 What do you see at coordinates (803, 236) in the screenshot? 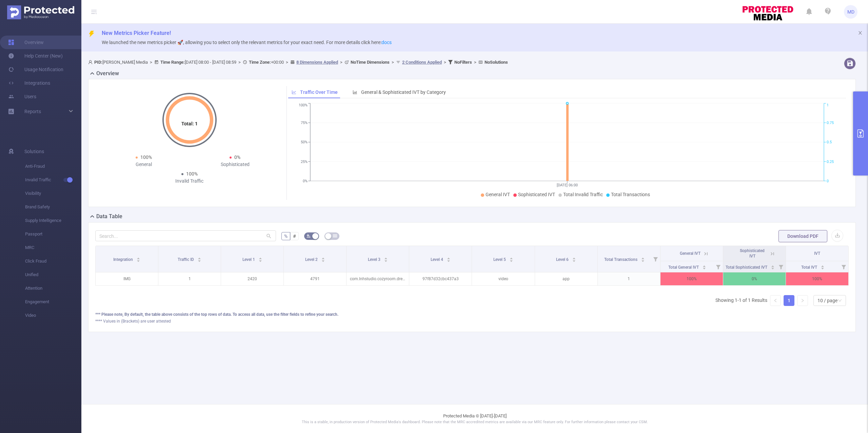
I see `button: Download PDF` at bounding box center [803, 236].